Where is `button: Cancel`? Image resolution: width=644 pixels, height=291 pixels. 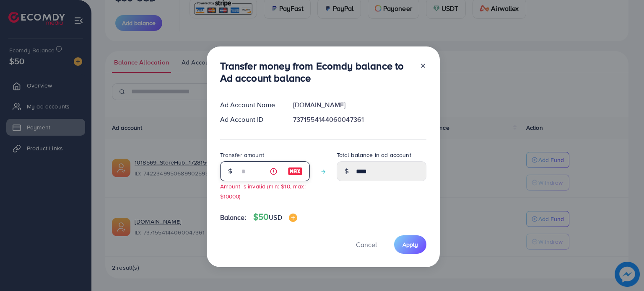 button: Cancel is located at coordinates (366, 244).